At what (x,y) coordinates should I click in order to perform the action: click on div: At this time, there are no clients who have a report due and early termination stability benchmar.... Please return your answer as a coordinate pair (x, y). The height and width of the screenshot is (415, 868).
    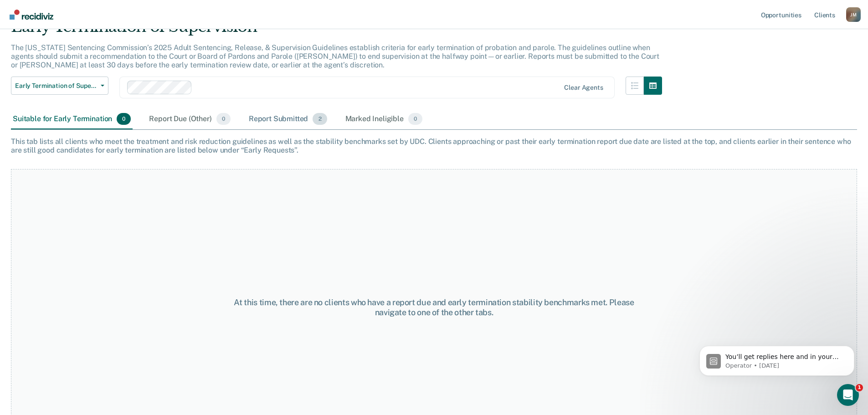
    Looking at the image, I should click on (434, 307).